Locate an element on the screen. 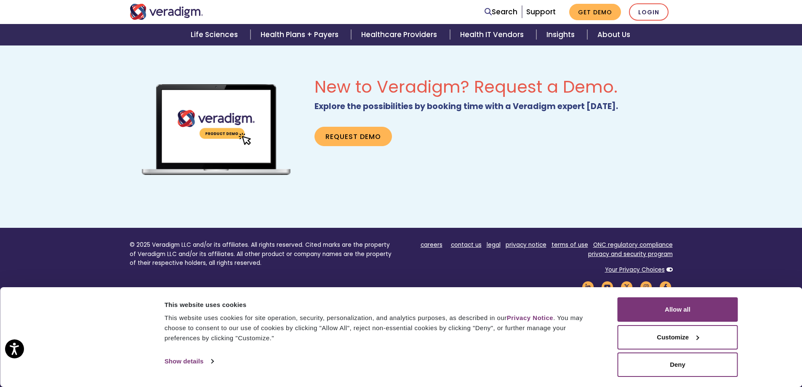 The image size is (802, 387). a: Search is located at coordinates (501, 12).